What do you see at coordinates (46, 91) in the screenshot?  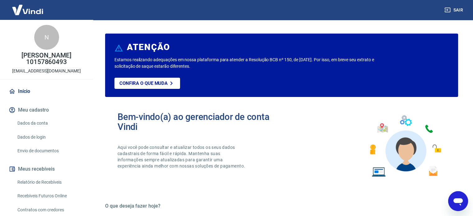 I see `a: Início` at bounding box center [46, 91].